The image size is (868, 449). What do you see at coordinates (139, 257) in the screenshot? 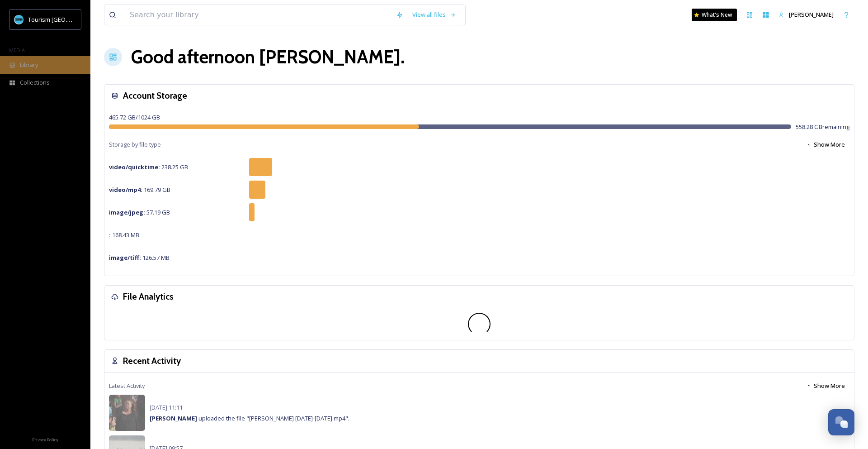
I see `span: 126.57 MB` at bounding box center [139, 257].